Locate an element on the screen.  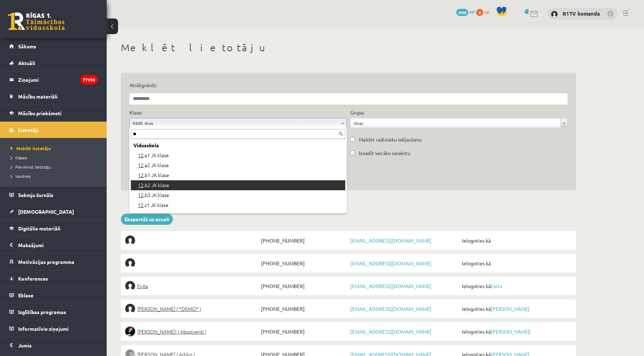
div: .b2 JK klase is located at coordinates (238, 185).